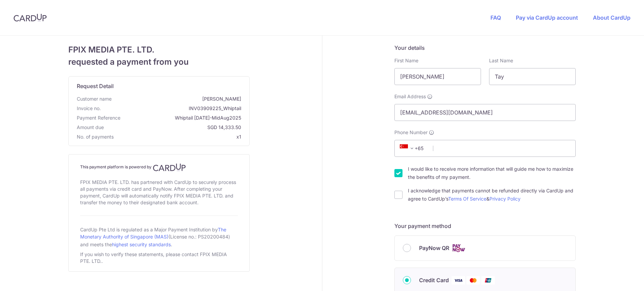  What do you see at coordinates (94, 99) in the screenshot?
I see `span: Customer name` at bounding box center [94, 99].